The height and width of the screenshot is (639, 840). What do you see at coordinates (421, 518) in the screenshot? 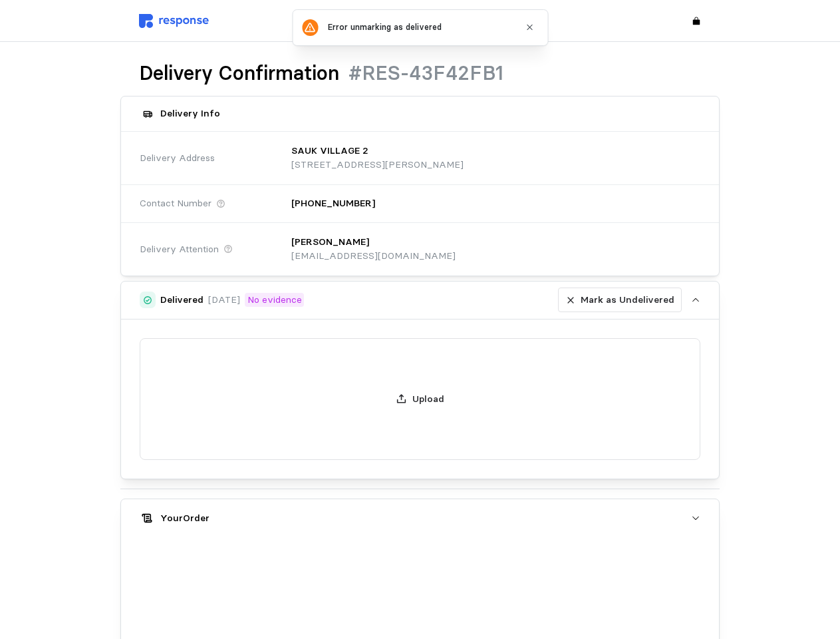
I see `button: YourOrder` at bounding box center [421, 518].